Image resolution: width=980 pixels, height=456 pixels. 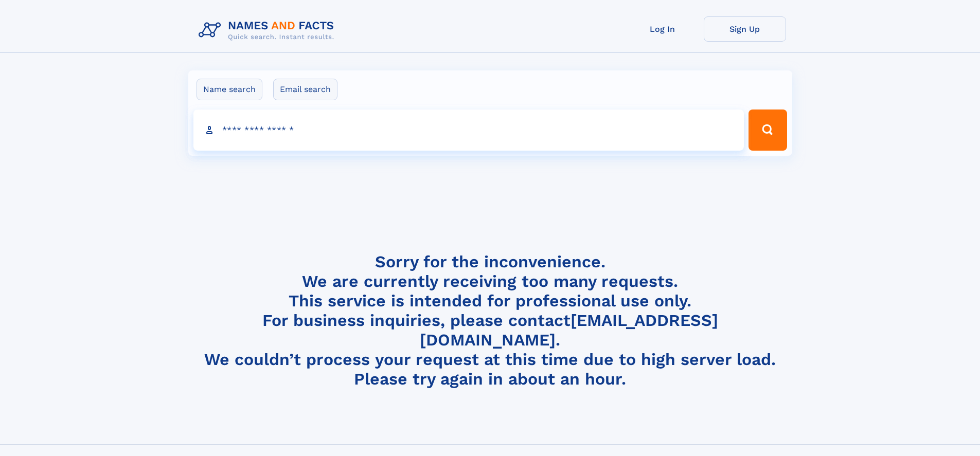 I want to click on h4: Sorry for the inconvenience. We are currently receiving too many requests. This service is intend..., so click(x=491, y=320).